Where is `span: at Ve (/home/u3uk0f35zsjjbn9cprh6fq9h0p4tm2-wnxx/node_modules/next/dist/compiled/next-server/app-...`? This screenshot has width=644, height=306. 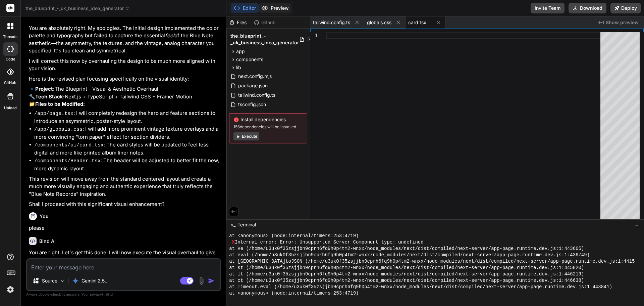
span: at Ve (/home/u3uk0f35zsjjbn9cprh6fq9h0p4tm2-wnxx/node_modules/next/dist/compiled/next-server/app-... is located at coordinates (407, 248).